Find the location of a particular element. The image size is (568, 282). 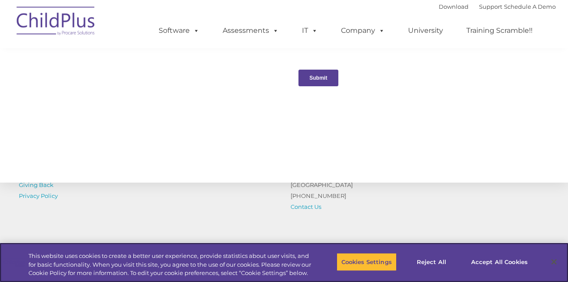

a: Privacy Policy is located at coordinates (38, 196).